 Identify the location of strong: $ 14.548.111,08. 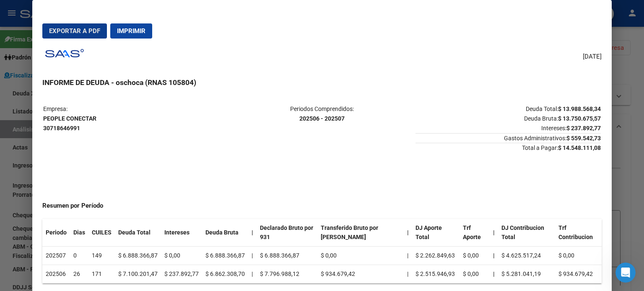
(579, 148).